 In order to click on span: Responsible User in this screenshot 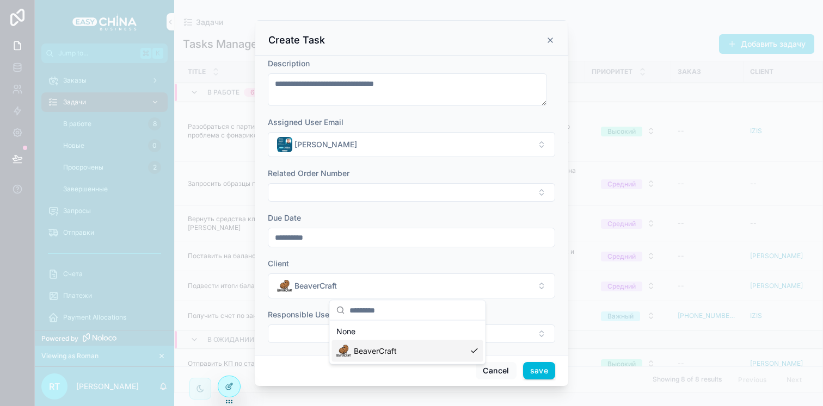, I will do `click(300, 315)`.